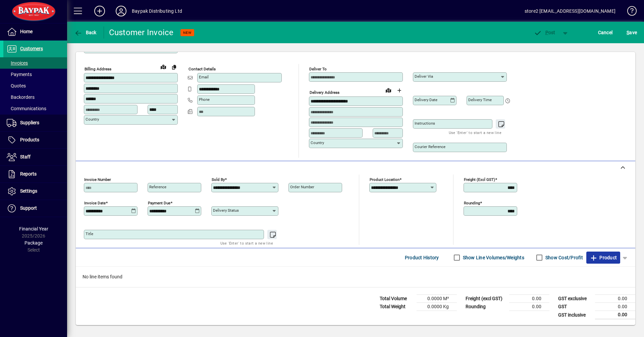  Describe the element at coordinates (121, 11) in the screenshot. I see `button: Profile` at that location.